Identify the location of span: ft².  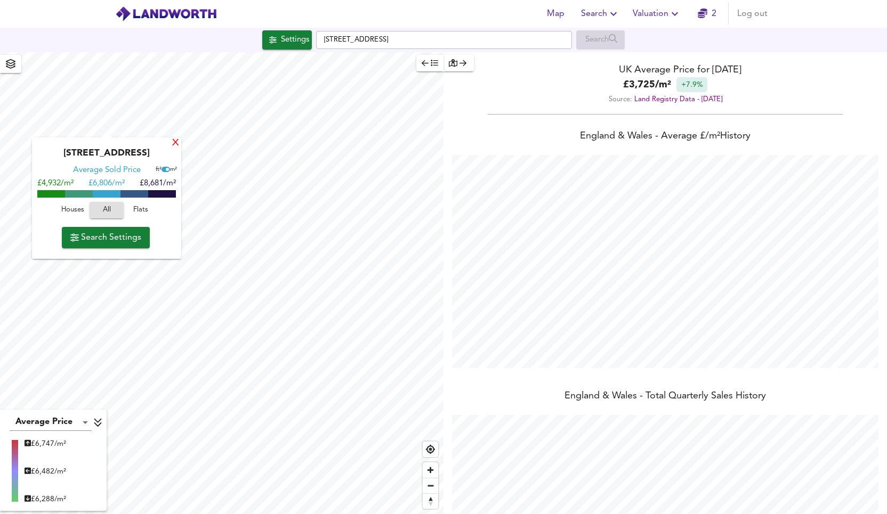
(158, 169).